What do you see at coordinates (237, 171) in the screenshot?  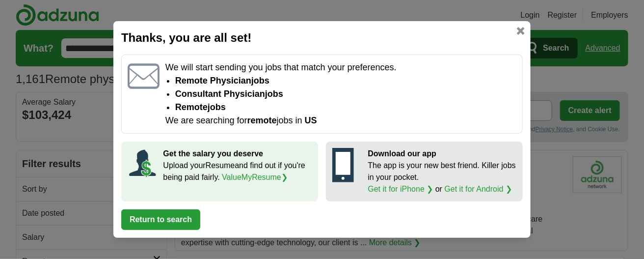 I see `p: Upload your Resume and find out if you're being paid fairly.` at bounding box center [237, 171].